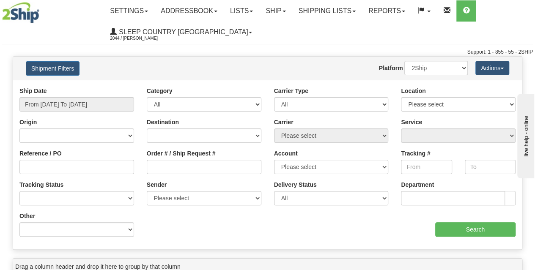 Image resolution: width=535 pixels, height=270 pixels. I want to click on label: Ship Date, so click(33, 91).